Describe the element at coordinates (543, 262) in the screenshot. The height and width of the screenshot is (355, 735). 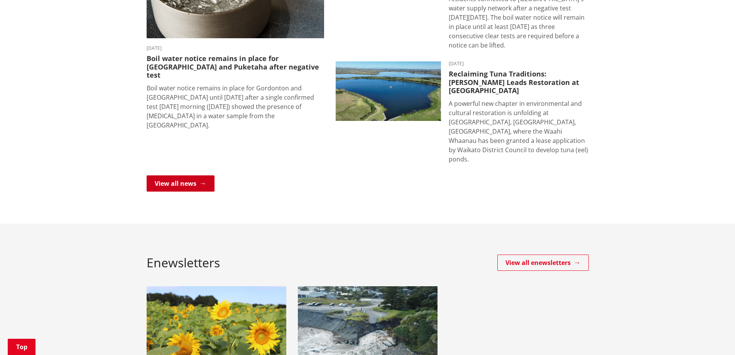
I see `a: View all enewsletters` at that location.